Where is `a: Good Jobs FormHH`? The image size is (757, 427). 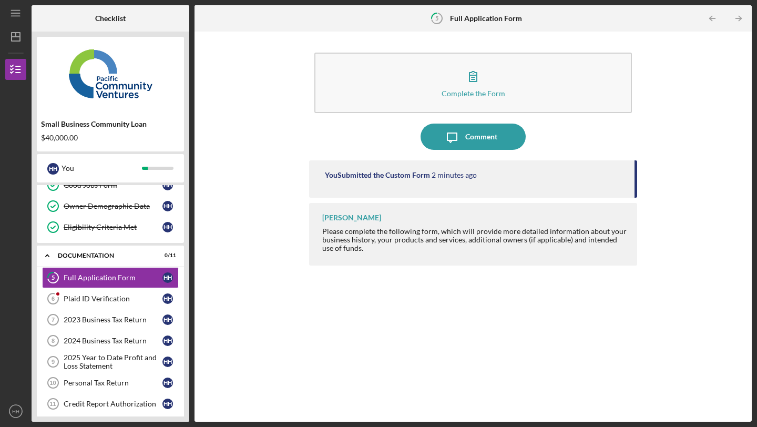 a: Good Jobs FormHH is located at coordinates (110, 185).